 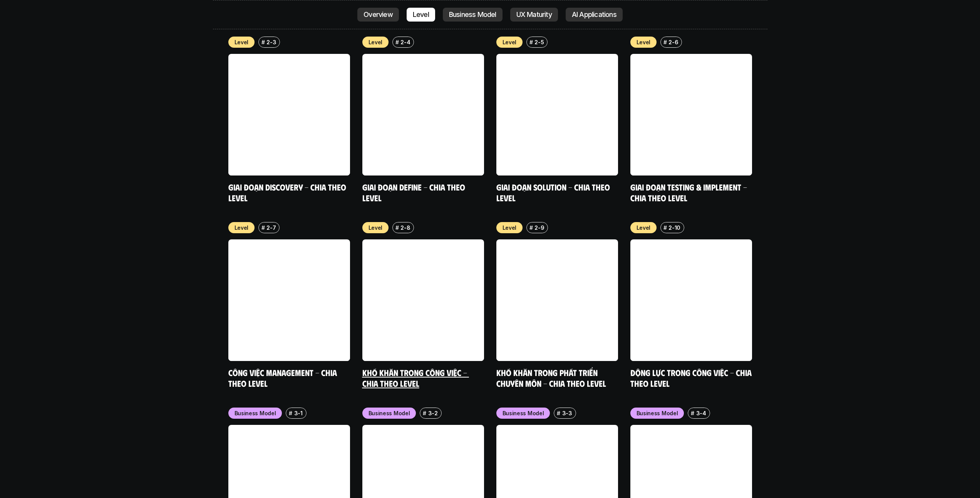 I want to click on a: Khó khăn trong phát triển chuyên môn - Chia theo level, so click(x=551, y=378).